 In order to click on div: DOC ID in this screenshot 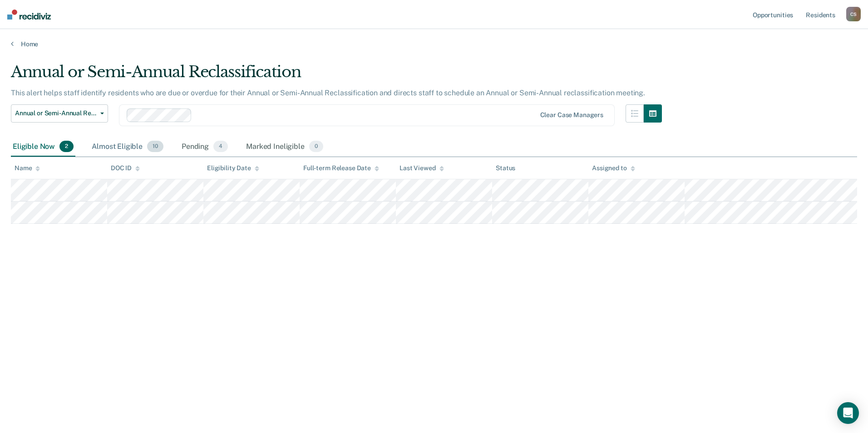, I will do `click(125, 168)`.